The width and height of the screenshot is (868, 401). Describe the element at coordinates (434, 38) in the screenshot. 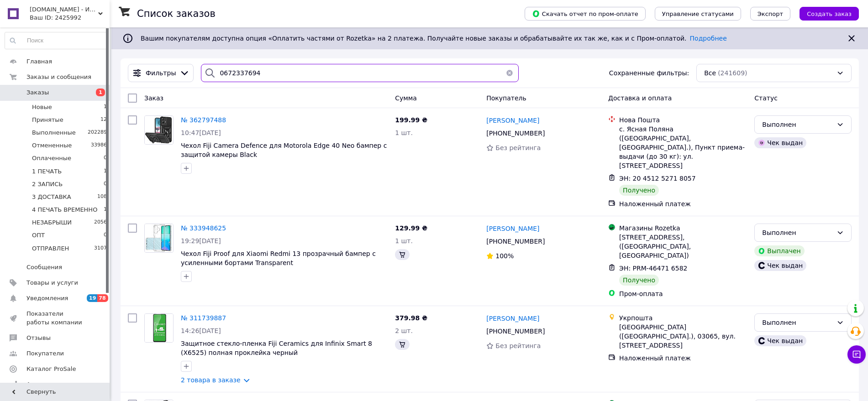

I see `span: Вашим покупателям доступна опция «Оплатить частями от Rozetka» на 2 платежа. Получайте новые зака...` at that location.